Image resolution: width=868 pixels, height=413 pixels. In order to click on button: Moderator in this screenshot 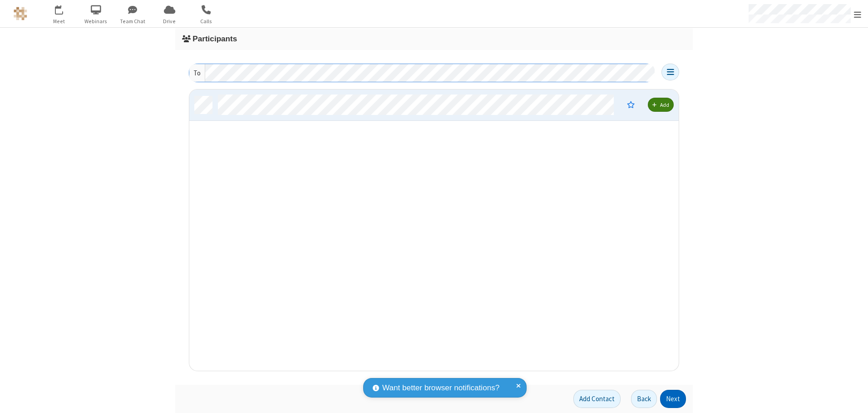, I will do `click(631, 105)`.